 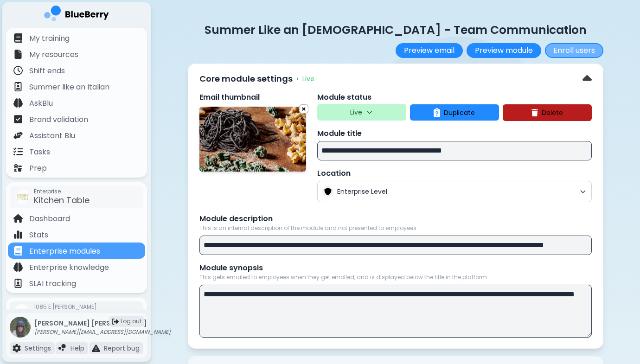 I want to click on p: Module description, so click(x=396, y=219).